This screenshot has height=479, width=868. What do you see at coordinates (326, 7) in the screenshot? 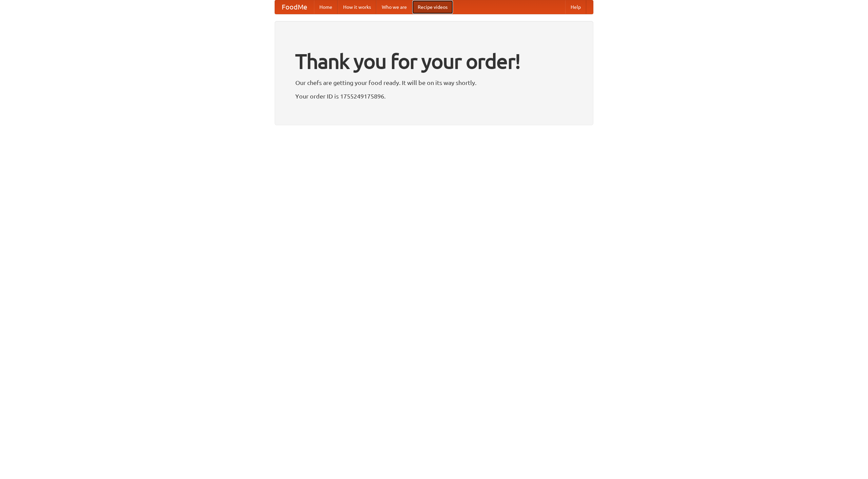
I see `a: Home` at bounding box center [326, 7].